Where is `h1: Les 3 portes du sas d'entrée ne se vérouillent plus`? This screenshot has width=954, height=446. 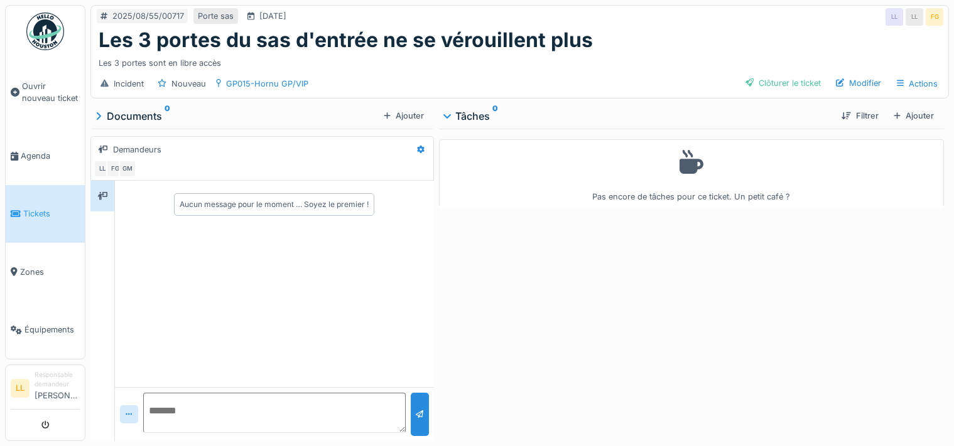
h1: Les 3 portes du sas d'entrée ne se vérouillent plus is located at coordinates (345, 40).